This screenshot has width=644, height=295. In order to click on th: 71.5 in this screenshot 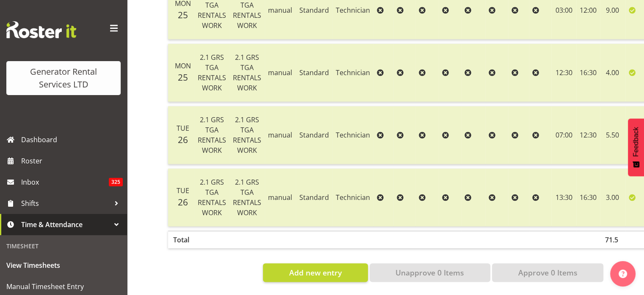, I will do `click(613, 239)`.